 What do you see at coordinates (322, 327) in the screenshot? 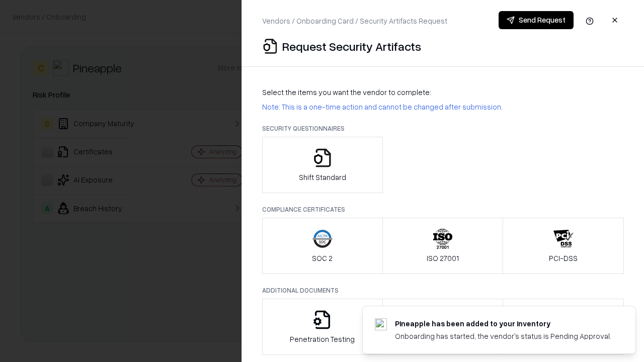
I see `button: Penetration Testing` at bounding box center [322, 327].